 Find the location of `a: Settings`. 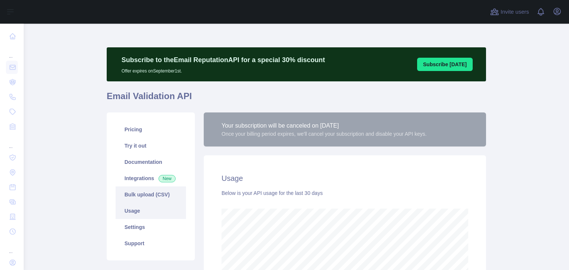

a: Settings is located at coordinates (151, 227).